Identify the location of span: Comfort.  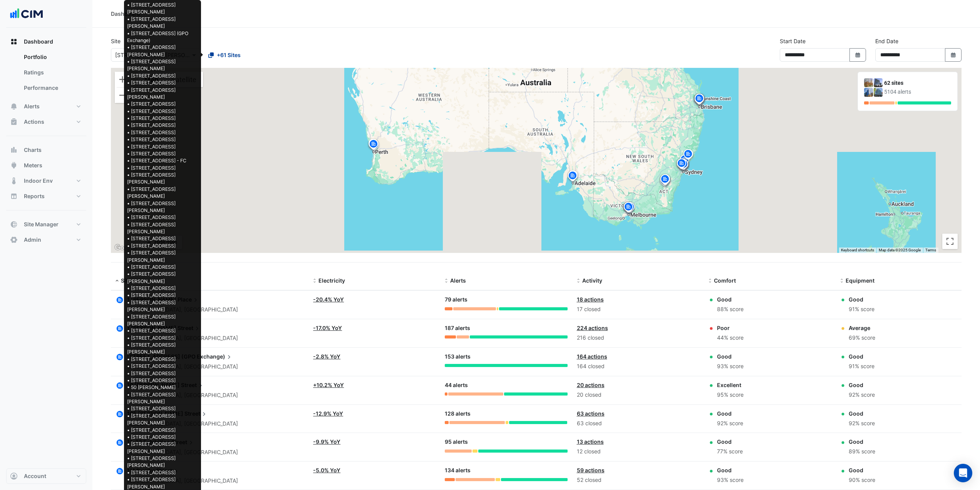
(724, 280).